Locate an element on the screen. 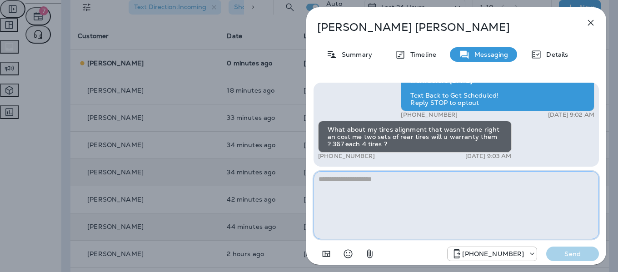  div: +1 (813) 428-9920 is located at coordinates (492, 254).